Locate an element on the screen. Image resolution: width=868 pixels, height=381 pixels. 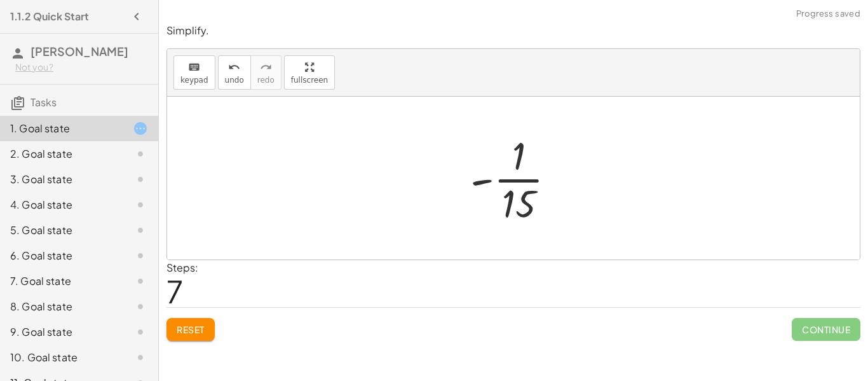
p: Simplify. is located at coordinates (514, 31).